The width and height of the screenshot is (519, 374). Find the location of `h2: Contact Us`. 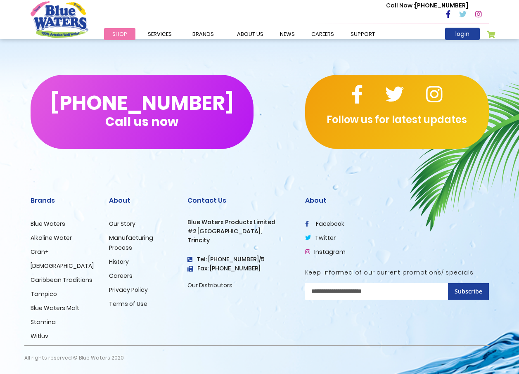

h2: Contact Us is located at coordinates (240, 200).